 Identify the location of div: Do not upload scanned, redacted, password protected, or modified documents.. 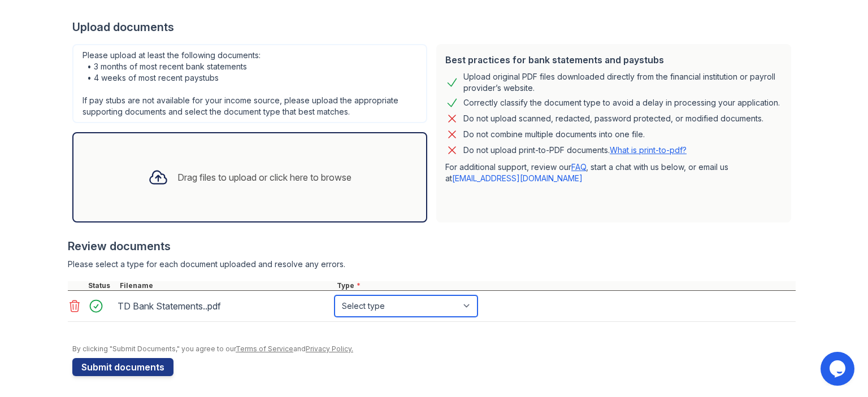
(613, 118).